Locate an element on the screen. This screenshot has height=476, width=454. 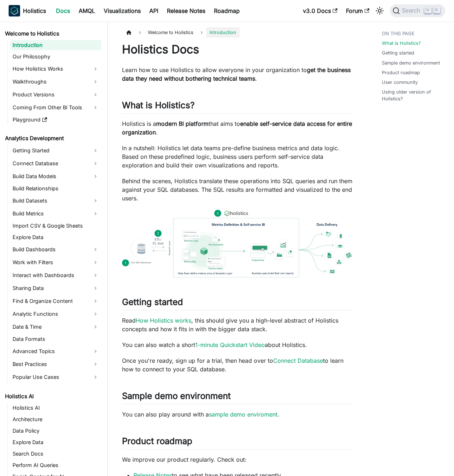
a: Analytic Functions is located at coordinates (56, 314).